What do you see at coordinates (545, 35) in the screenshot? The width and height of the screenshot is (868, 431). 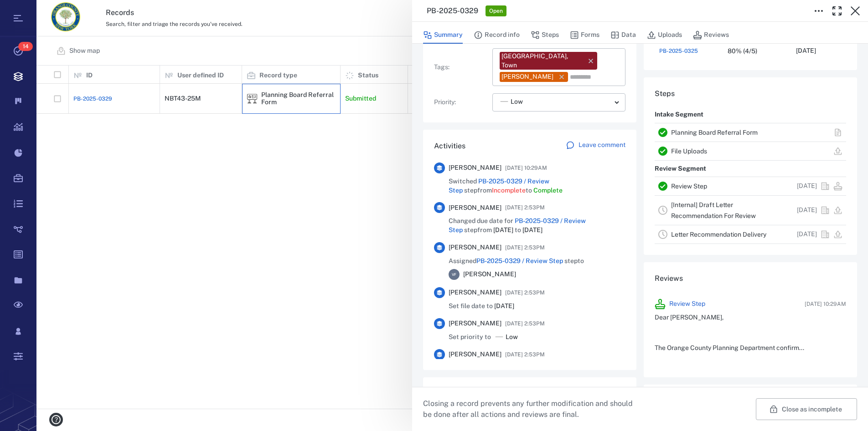 I see `button: Steps` at bounding box center [545, 35].